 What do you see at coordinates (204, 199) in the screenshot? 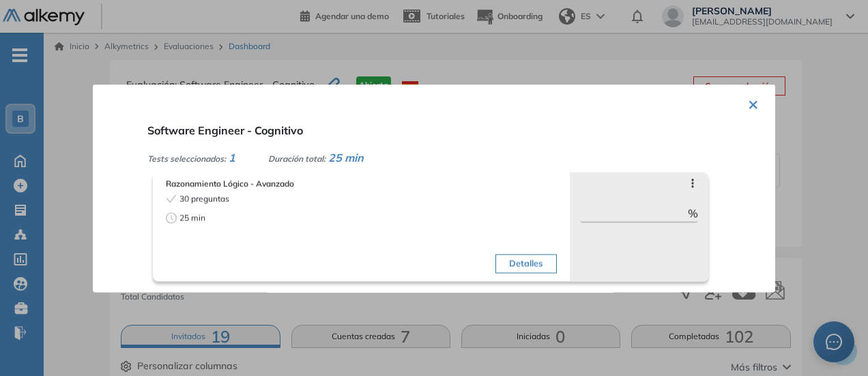
I see `span: 30 preguntas` at bounding box center [204, 199].